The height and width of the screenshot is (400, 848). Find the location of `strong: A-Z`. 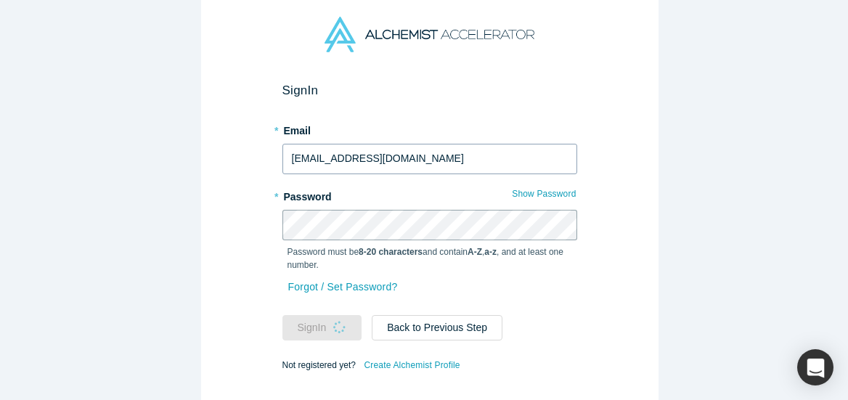

strong: A-Z is located at coordinates (475, 252).